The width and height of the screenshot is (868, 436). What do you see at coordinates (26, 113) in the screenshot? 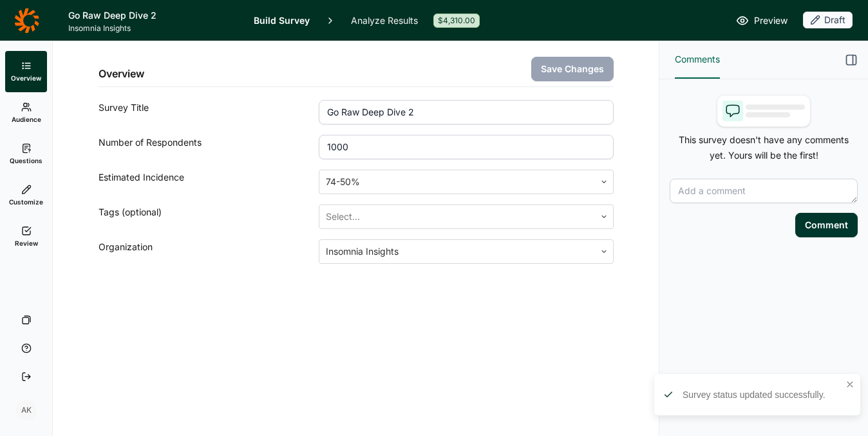
I see `a: Audience` at bounding box center [26, 113].